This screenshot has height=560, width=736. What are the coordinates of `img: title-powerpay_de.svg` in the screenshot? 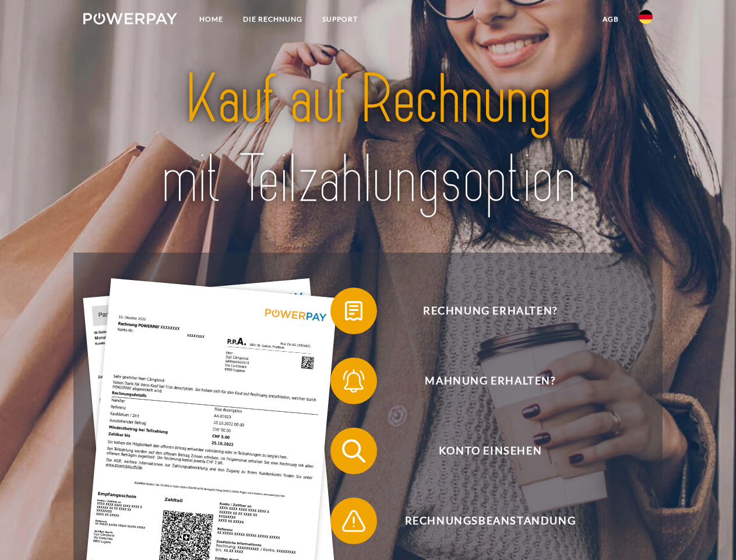 It's located at (368, 139).